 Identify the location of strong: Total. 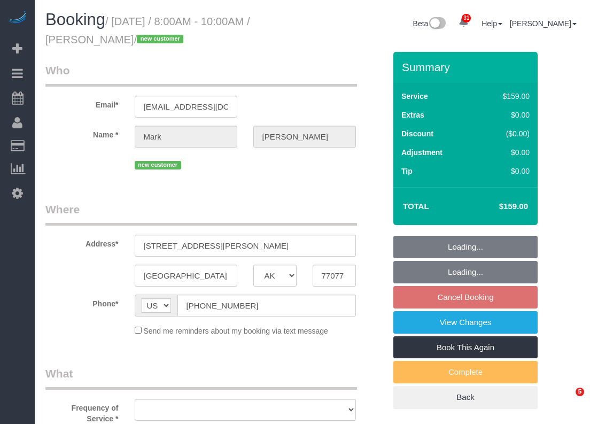
(416, 206).